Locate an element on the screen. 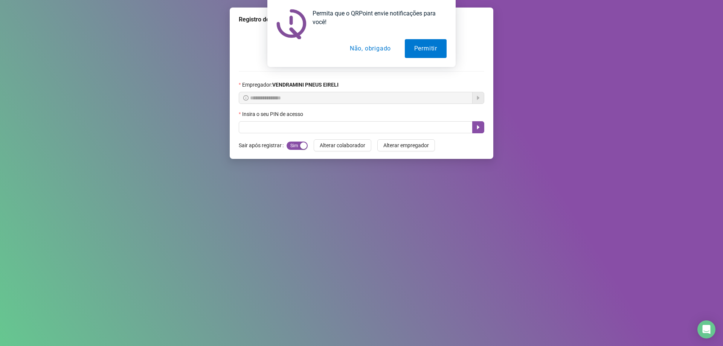  strong: VENDRAMINI PNEUS EIRELI is located at coordinates (305, 85).